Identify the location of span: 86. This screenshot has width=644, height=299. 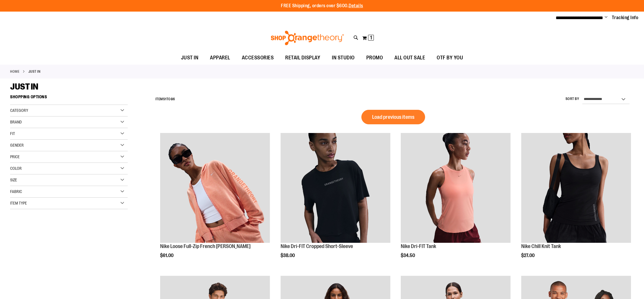
(173, 99).